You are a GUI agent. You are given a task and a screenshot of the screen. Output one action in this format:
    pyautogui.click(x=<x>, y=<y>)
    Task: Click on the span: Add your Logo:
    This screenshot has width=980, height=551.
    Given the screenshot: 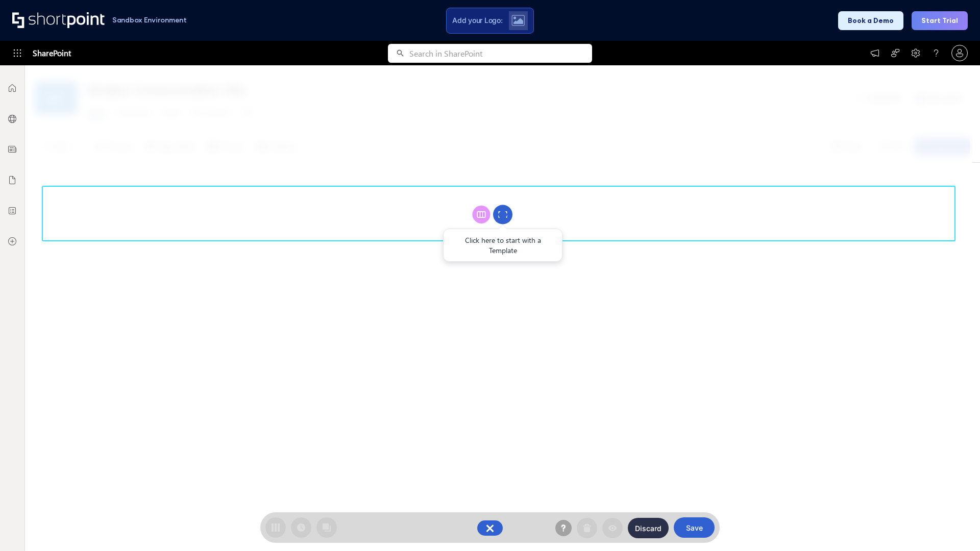 What is the action you would take?
    pyautogui.click(x=477, y=21)
    